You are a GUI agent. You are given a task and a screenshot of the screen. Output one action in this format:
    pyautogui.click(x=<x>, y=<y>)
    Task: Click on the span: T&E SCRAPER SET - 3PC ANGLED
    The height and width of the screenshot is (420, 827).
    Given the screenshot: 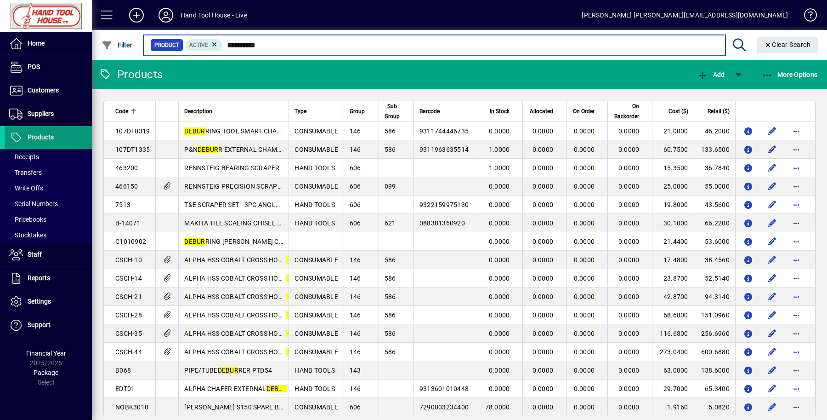 What is the action you would take?
    pyautogui.click(x=234, y=204)
    